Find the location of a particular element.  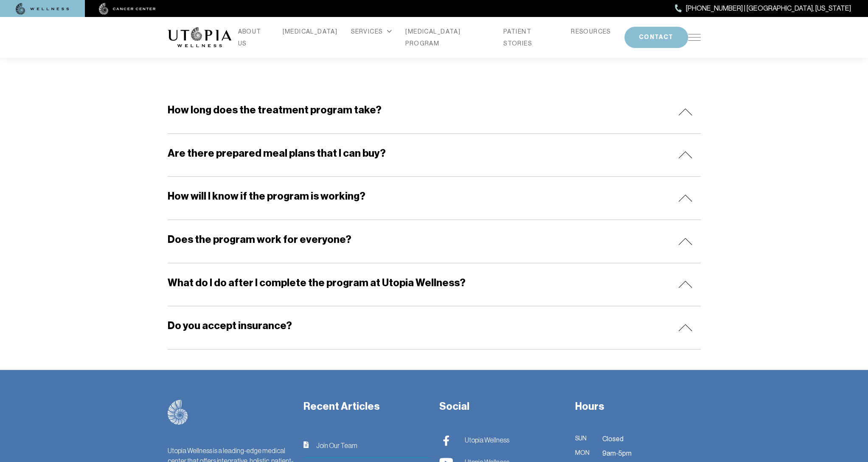

h3: Recent Articles is located at coordinates (366, 407).